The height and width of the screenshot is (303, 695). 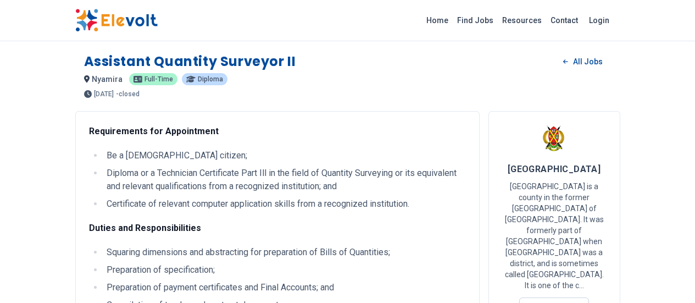 What do you see at coordinates (522, 20) in the screenshot?
I see `a: Resources` at bounding box center [522, 20].